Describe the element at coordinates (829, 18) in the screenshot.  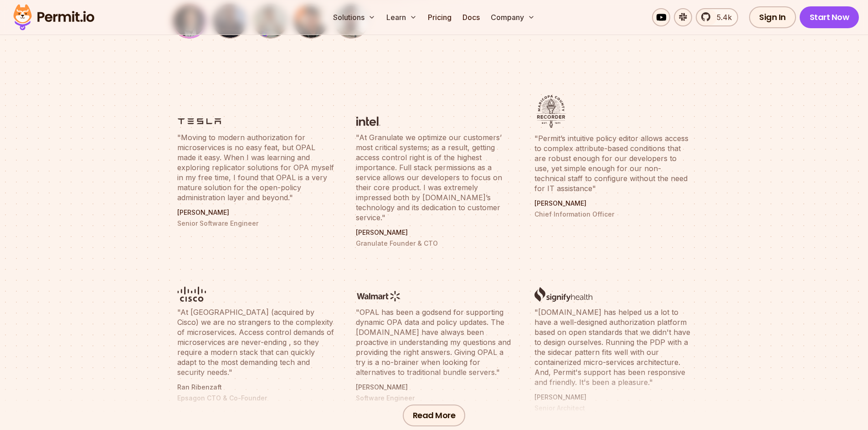
I see `a: Start Now` at that location.